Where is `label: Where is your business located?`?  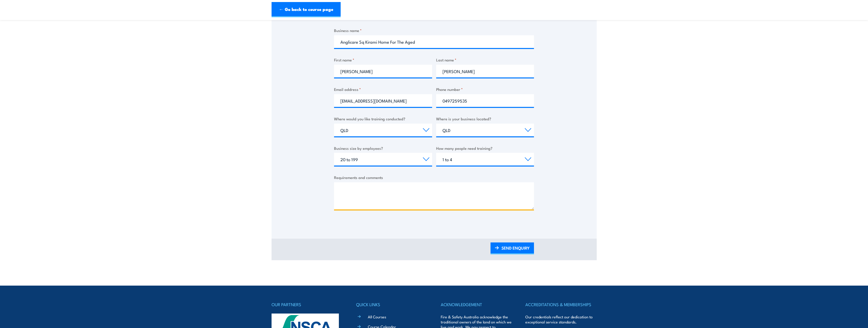 label: Where is your business located? is located at coordinates (485, 119).